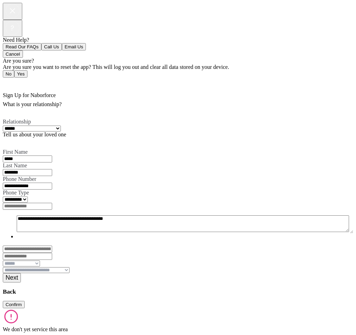 The image size is (356, 335). Describe the element at coordinates (178, 110) in the screenshot. I see `div: What is your relationship?` at that location.